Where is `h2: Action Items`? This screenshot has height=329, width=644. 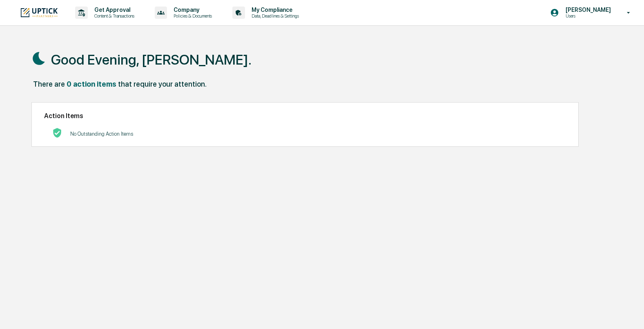 h2: Action Items is located at coordinates (305, 115).